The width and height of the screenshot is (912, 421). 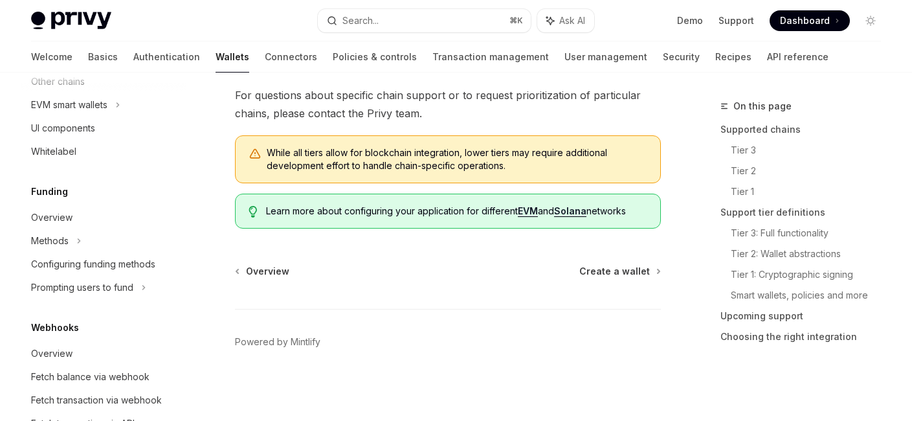 What do you see at coordinates (690, 21) in the screenshot?
I see `a: Demo` at bounding box center [690, 21].